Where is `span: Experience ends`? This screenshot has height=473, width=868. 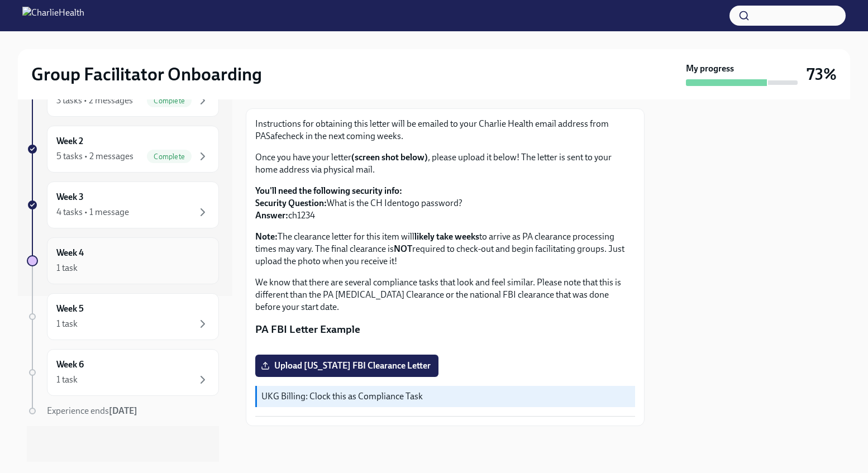 span: Experience ends is located at coordinates (92, 410).